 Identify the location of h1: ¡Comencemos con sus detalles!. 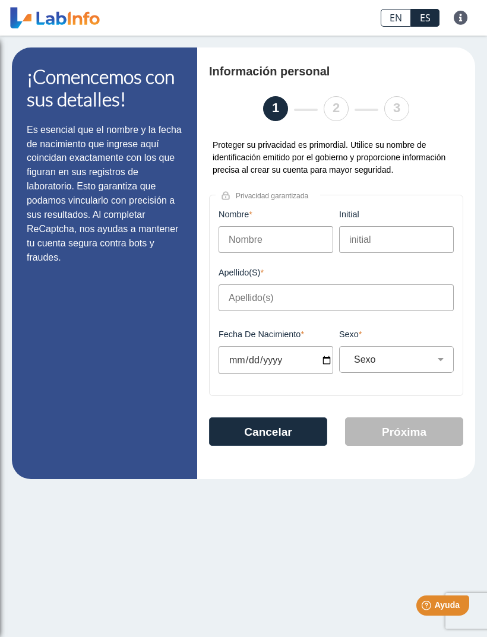
(104, 88).